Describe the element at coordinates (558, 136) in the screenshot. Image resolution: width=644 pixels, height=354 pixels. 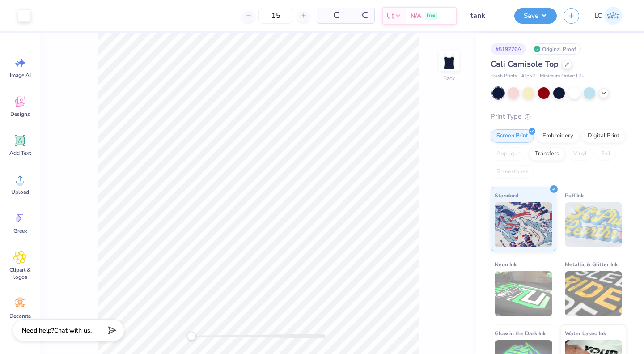
I see `div: Embroidery` at that location.